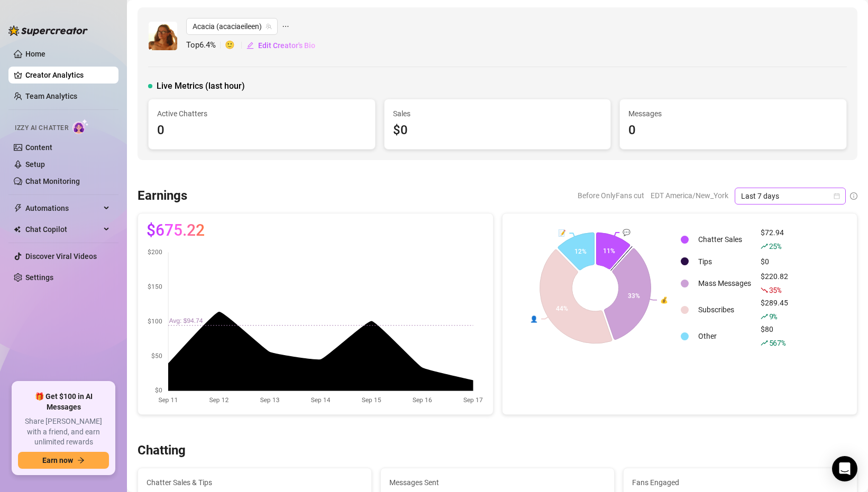  What do you see at coordinates (48, 31) in the screenshot?
I see `img: logo-BBDzfeDw.svg` at bounding box center [48, 31].